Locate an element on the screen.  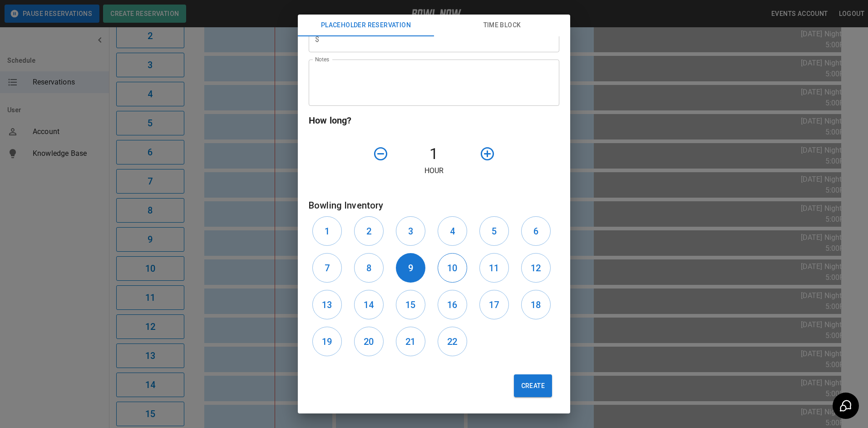
button: 6 is located at coordinates (536, 231).